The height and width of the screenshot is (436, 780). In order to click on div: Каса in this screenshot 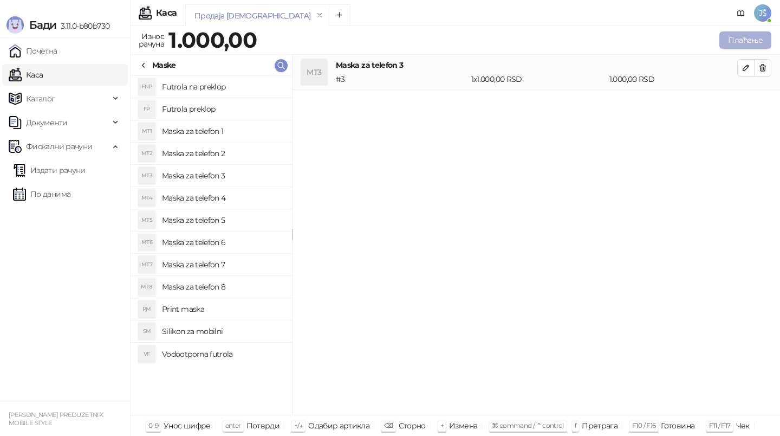, I will do `click(166, 13)`.